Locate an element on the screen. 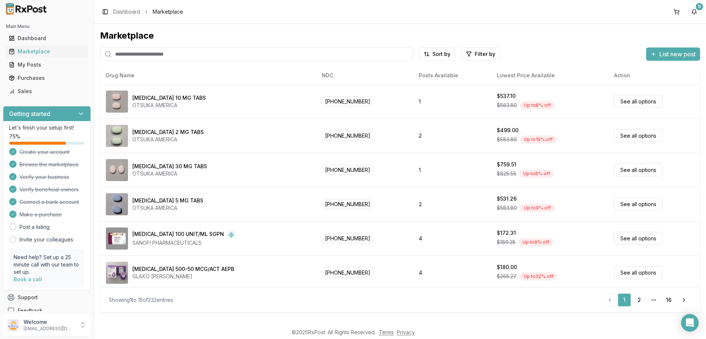 The height and width of the screenshot is (339, 706). p: Let's finish your setup first! is located at coordinates (47, 128).